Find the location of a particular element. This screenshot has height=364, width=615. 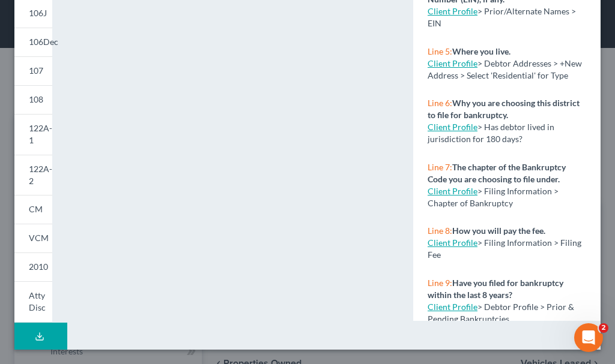

span: Line 8: is located at coordinates (440, 230).